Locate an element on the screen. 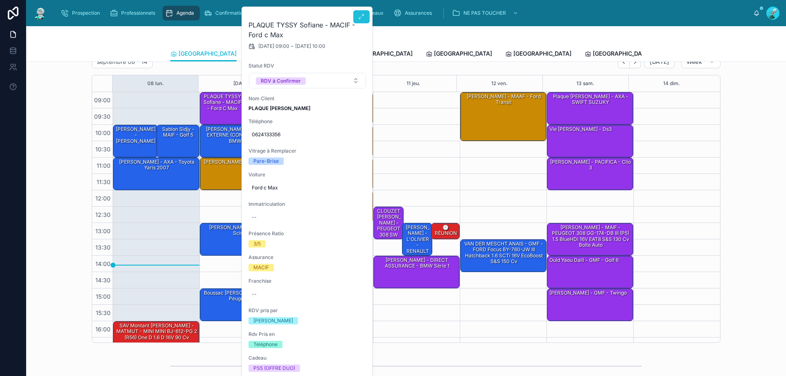 Image resolution: width=786 pixels, height=376 pixels. span: Cadeau is located at coordinates (307, 358).